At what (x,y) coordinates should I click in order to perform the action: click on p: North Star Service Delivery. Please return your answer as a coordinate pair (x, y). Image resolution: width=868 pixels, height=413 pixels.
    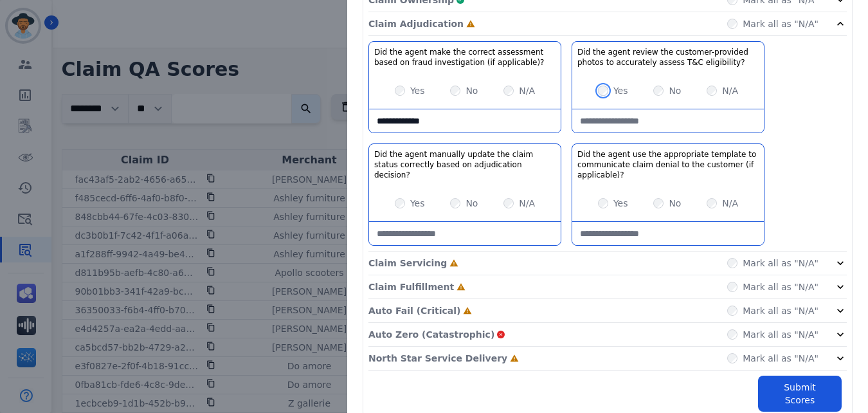
    Looking at the image, I should click on (438, 358).